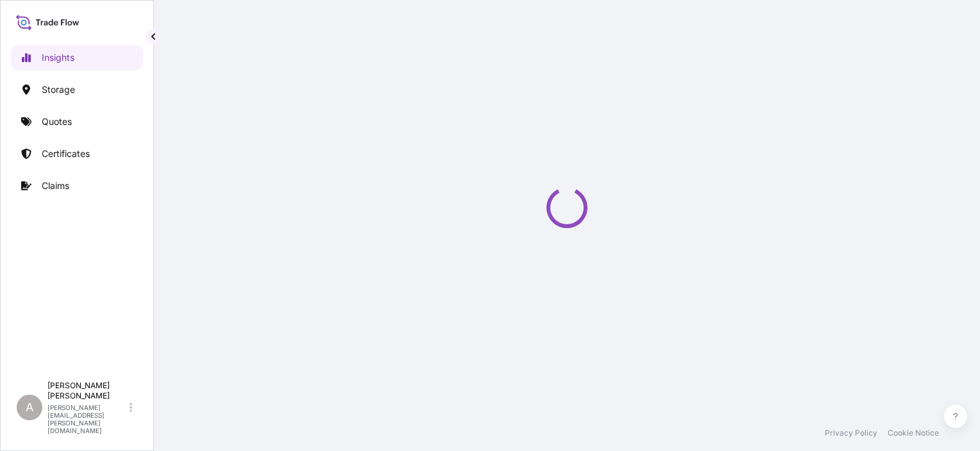 This screenshot has width=980, height=451. What do you see at coordinates (59, 90) in the screenshot?
I see `p: Storage` at bounding box center [59, 90].